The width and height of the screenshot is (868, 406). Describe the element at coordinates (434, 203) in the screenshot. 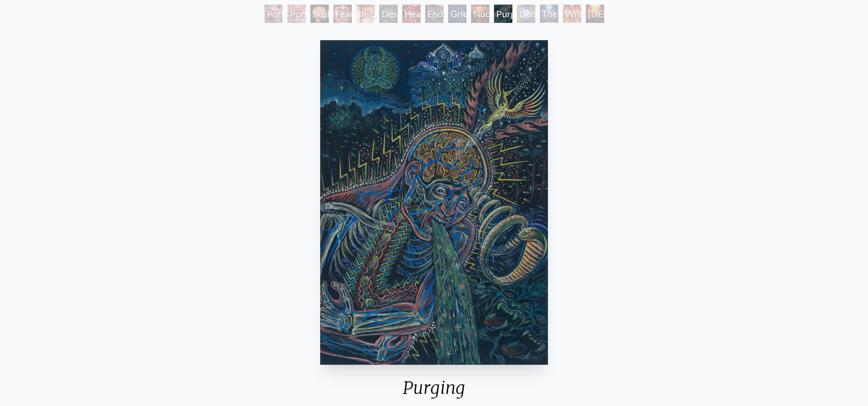

I see `img: Purging-2001-Alex-Grey-watermarked.jpg` at that location.